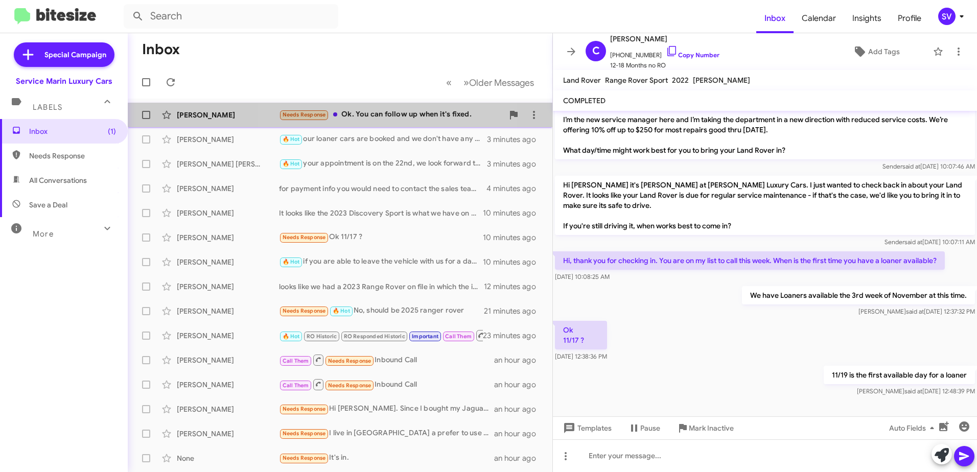 The width and height of the screenshot is (977, 472). Describe the element at coordinates (692, 55) in the screenshot. I see `a: Copy Number` at that location.